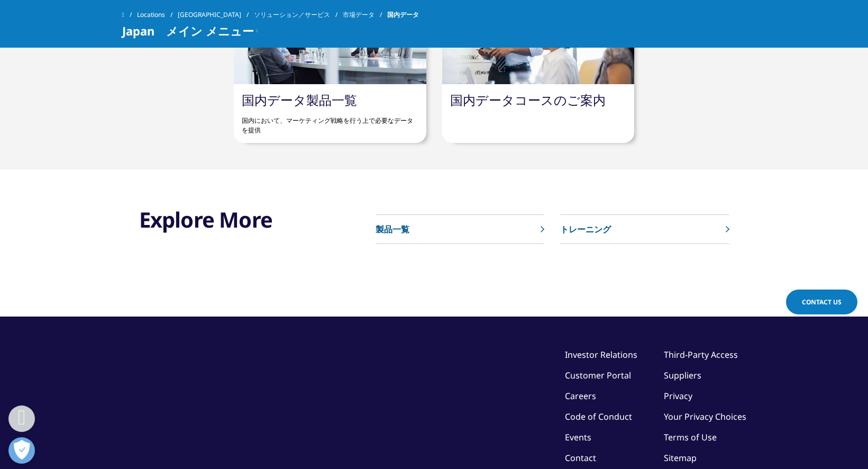  I want to click on a: Terms of Use, so click(691, 438).